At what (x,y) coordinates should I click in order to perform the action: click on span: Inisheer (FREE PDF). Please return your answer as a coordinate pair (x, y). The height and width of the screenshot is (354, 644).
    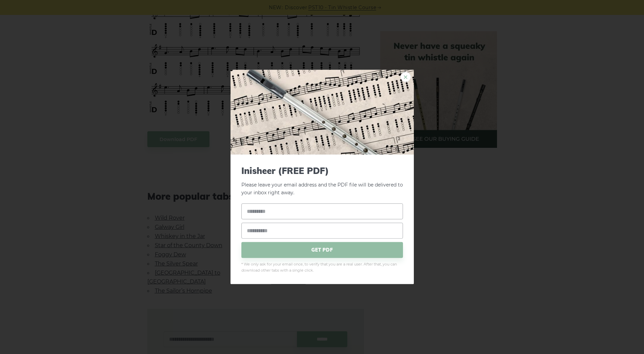
    Looking at the image, I should click on (322, 171).